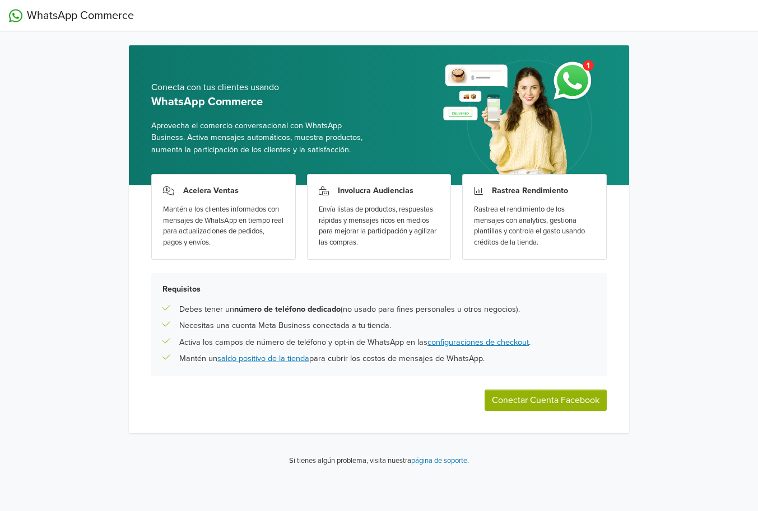  I want to click on p: Mantén un para cubrir los costos de mensajes de WhatsApp., so click(332, 359).